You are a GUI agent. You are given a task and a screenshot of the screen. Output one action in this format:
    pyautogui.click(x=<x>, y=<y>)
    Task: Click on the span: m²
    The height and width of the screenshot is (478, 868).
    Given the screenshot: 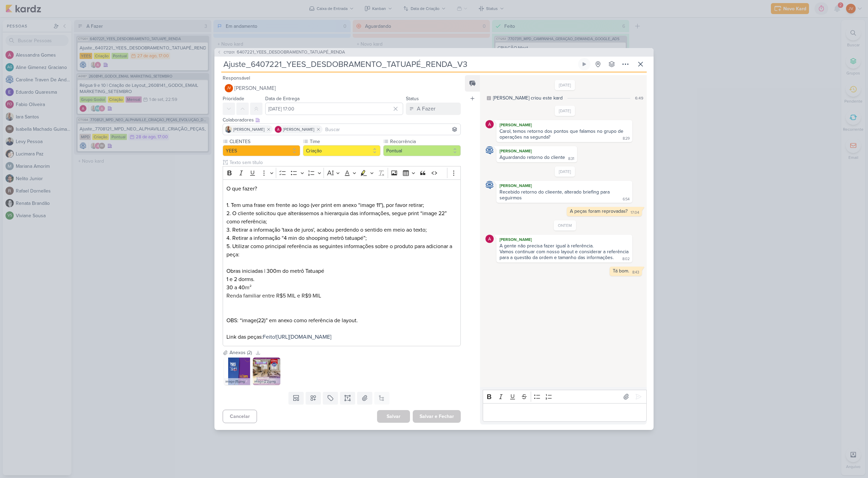 What is the action you would take?
    pyautogui.click(x=248, y=288)
    